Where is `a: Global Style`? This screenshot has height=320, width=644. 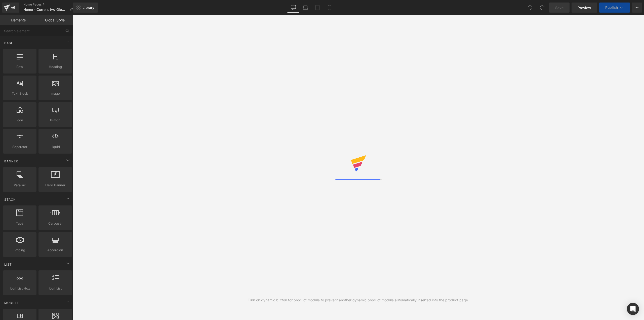 a: Global Style is located at coordinates (55, 20).